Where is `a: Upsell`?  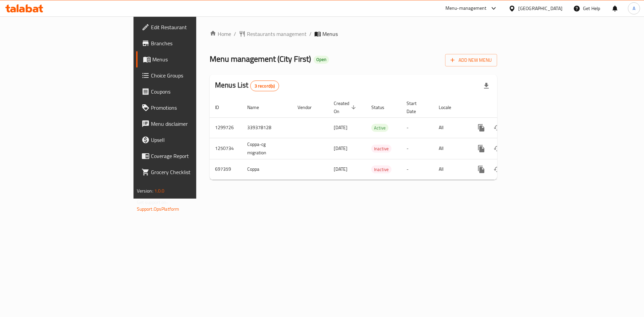 a: Upsell is located at coordinates (188, 140).